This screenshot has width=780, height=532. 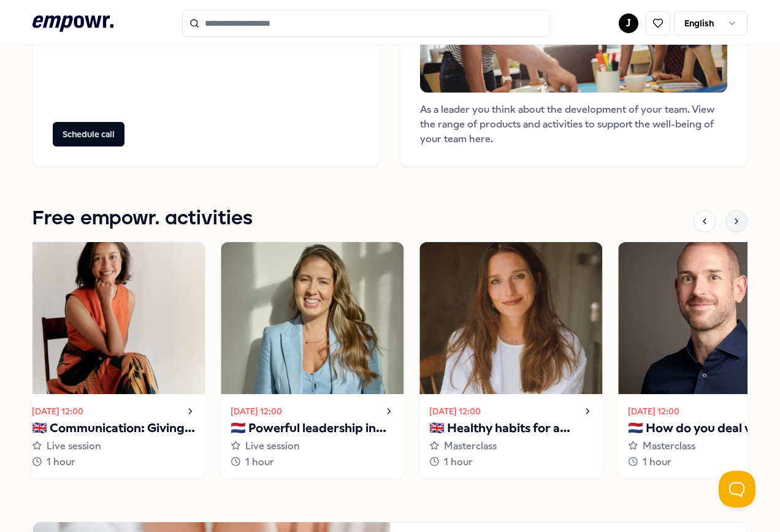 I want to click on button: Schedule call, so click(x=88, y=134).